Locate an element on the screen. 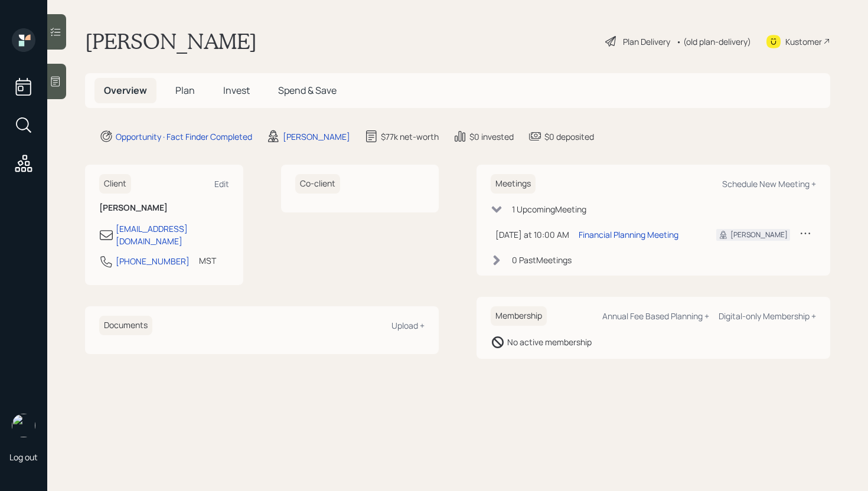 Image resolution: width=868 pixels, height=491 pixels. div: Opportunity · Fact Finder Completed is located at coordinates (183, 136).